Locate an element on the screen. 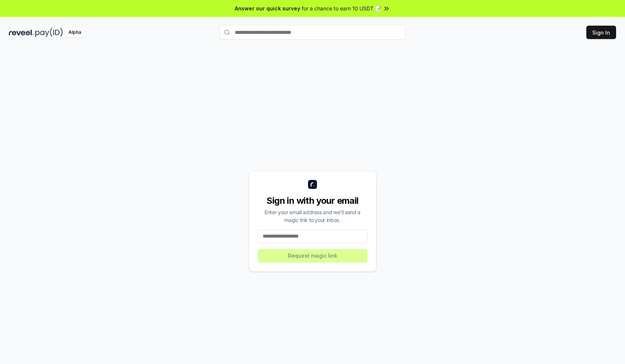  button: Sign In is located at coordinates (601, 32).